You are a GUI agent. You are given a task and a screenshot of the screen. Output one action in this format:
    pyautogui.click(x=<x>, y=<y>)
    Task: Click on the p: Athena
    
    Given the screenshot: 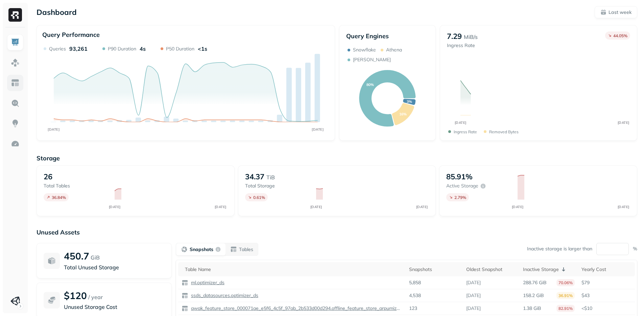 What is the action you would take?
    pyautogui.click(x=394, y=50)
    